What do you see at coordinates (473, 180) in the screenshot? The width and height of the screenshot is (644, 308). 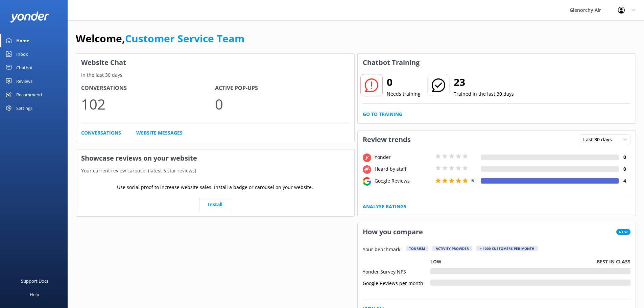 I see `span: 5` at bounding box center [473, 180].